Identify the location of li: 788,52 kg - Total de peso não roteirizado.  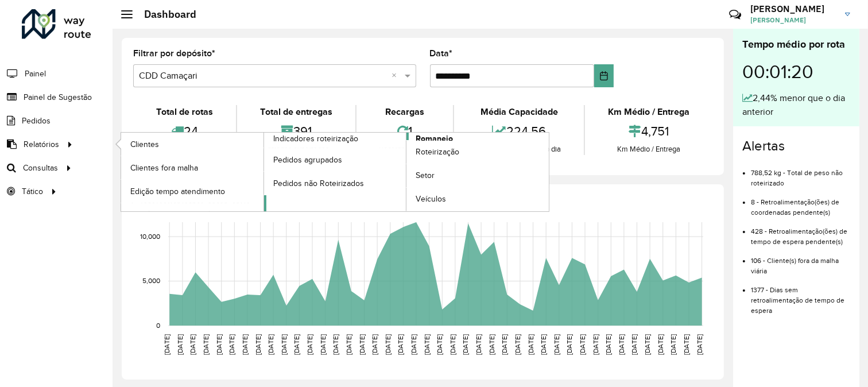
(800, 174).